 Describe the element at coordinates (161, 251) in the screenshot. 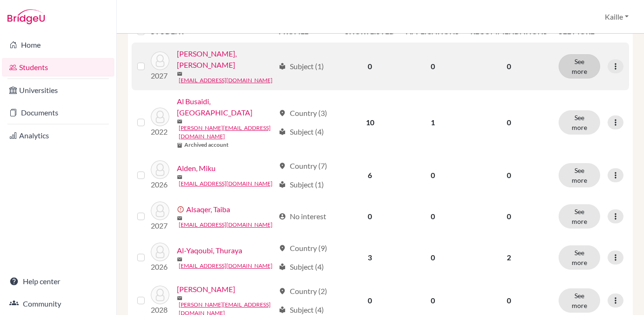

I see `img: Al-Yaqoubi, Thuraya` at that location.